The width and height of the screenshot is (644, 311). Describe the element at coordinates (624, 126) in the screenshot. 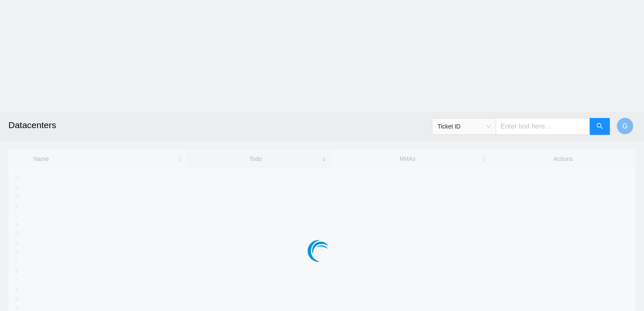

I see `button: G` at that location.